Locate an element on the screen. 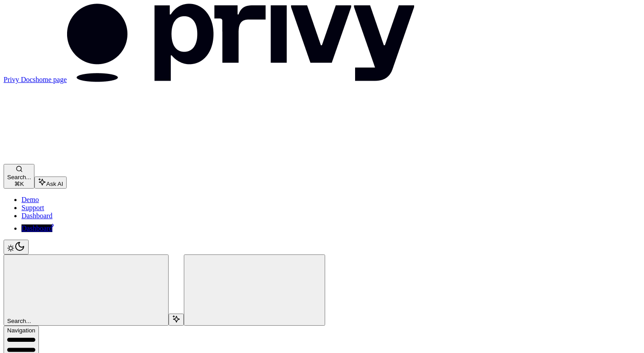 The height and width of the screenshot is (353, 644). button: Search... is located at coordinates (86, 290).